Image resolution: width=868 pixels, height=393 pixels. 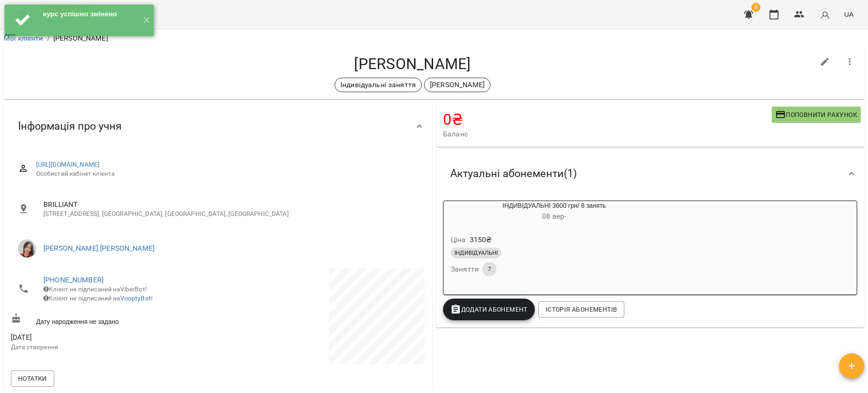 What do you see at coordinates (70, 126) in the screenshot?
I see `span: Інформація про учня` at bounding box center [70, 126].